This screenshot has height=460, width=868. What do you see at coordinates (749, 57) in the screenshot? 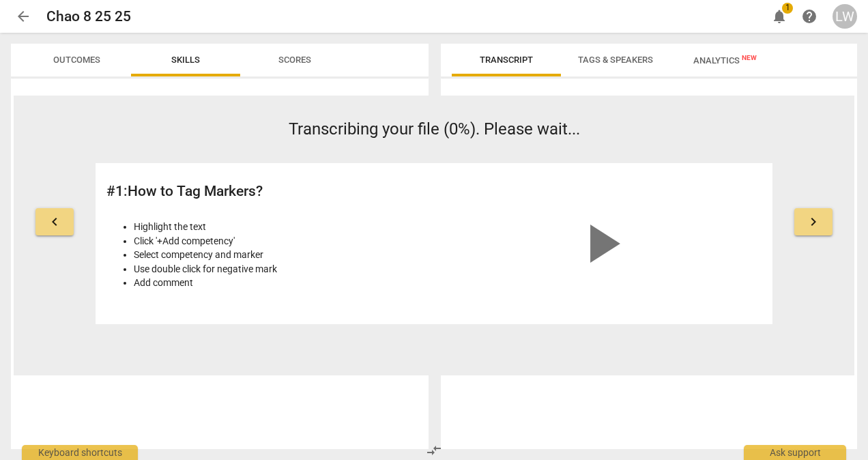
I see `span: New` at bounding box center [749, 57].